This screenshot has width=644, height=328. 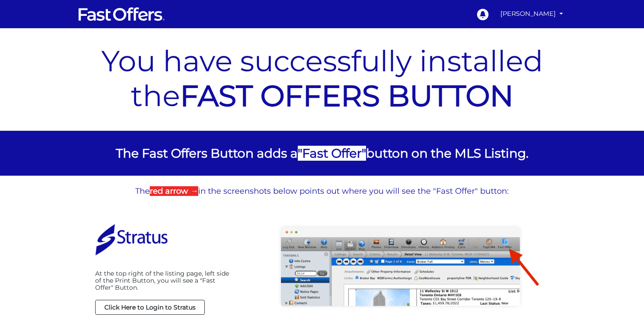 I want to click on strong: FAST OFFERS BUTTON, so click(x=346, y=96).